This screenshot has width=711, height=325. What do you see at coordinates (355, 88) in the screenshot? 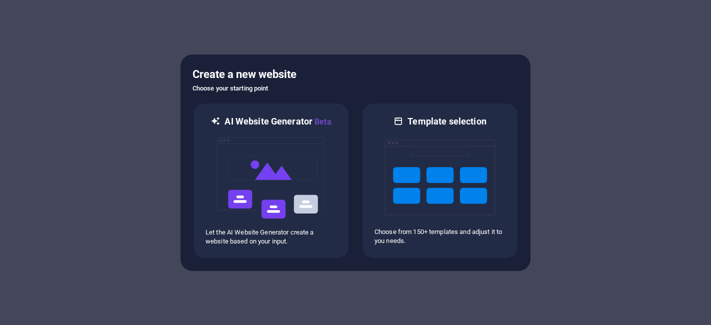
I see `h6: Choose your starting point` at bounding box center [355, 88].